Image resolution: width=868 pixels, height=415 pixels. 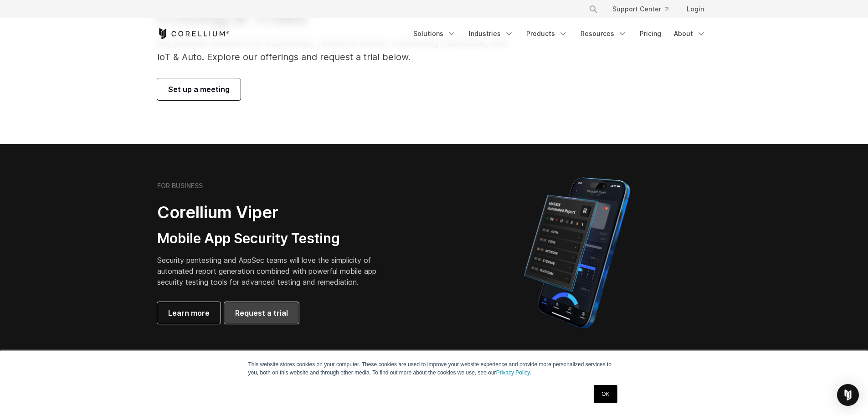 What do you see at coordinates (261, 313) in the screenshot?
I see `a: Request a trial` at bounding box center [261, 313].